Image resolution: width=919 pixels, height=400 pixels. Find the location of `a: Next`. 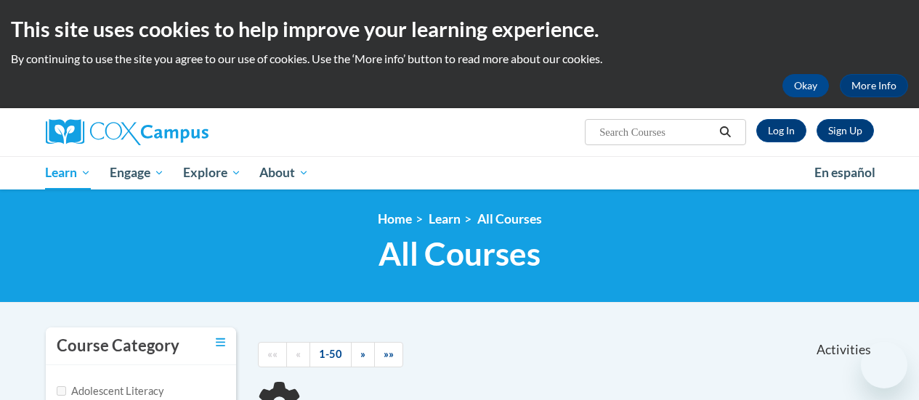

a: Next is located at coordinates (362, 354).